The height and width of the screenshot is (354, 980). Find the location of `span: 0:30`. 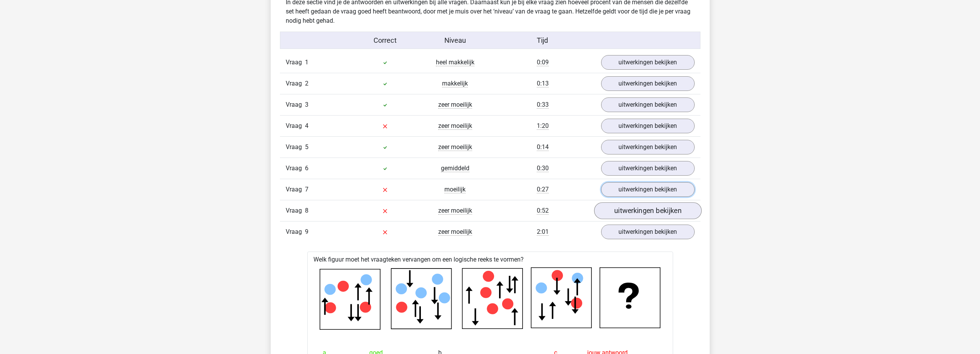

span: 0:30 is located at coordinates (543, 168).